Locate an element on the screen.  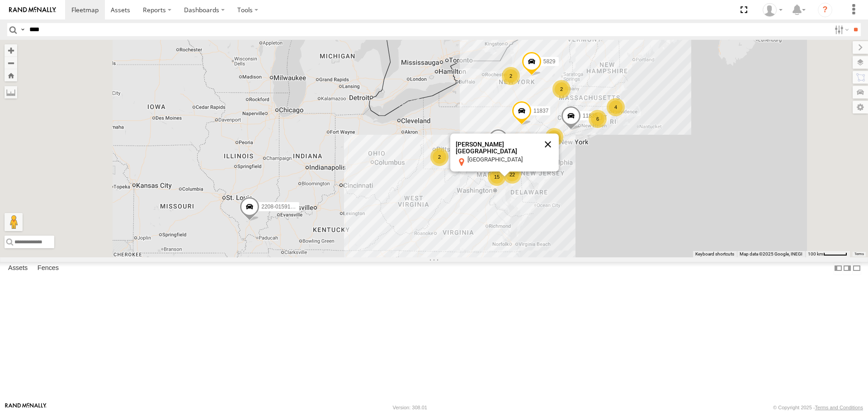
div: Version: 308.01 is located at coordinates (410, 408).